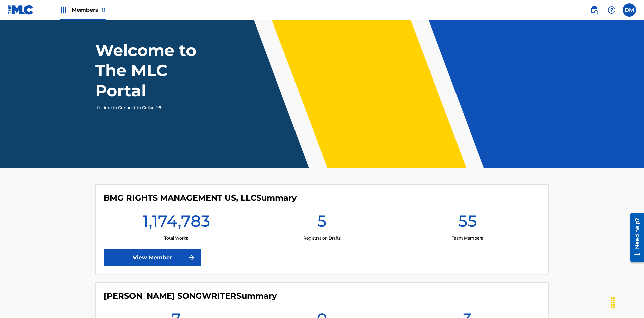 The width and height of the screenshot is (644, 318). Describe the element at coordinates (153, 108) in the screenshot. I see `p: It's time to Connect to Collect™!` at that location.